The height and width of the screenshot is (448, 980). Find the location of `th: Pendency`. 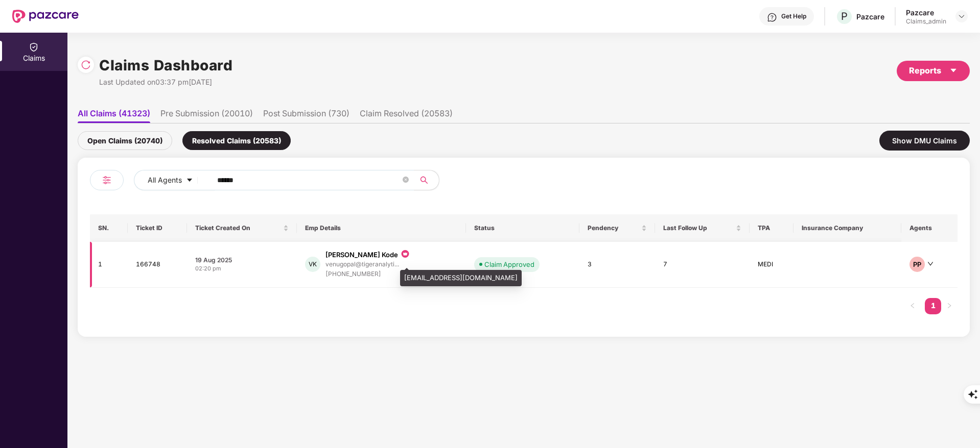

th: Pendency is located at coordinates (617, 229).